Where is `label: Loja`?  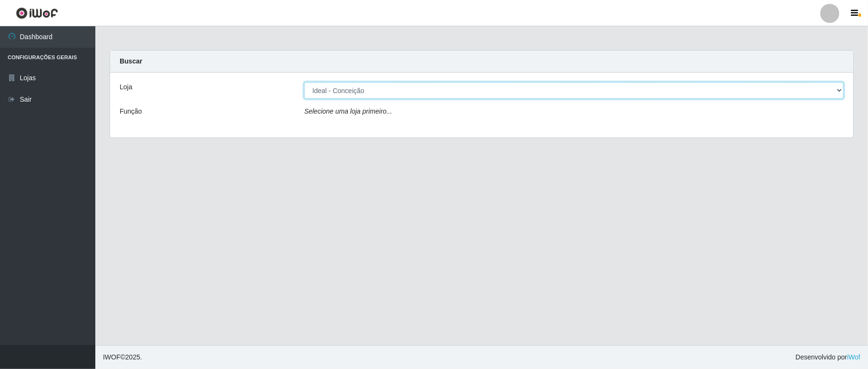 label: Loja is located at coordinates (125, 86).